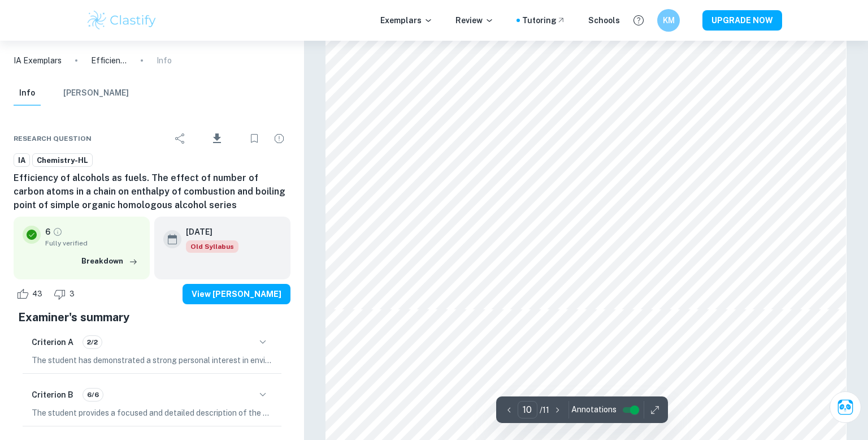 The image size is (868, 440). What do you see at coordinates (639, 20) in the screenshot?
I see `button: Help and Feedback` at bounding box center [639, 20].